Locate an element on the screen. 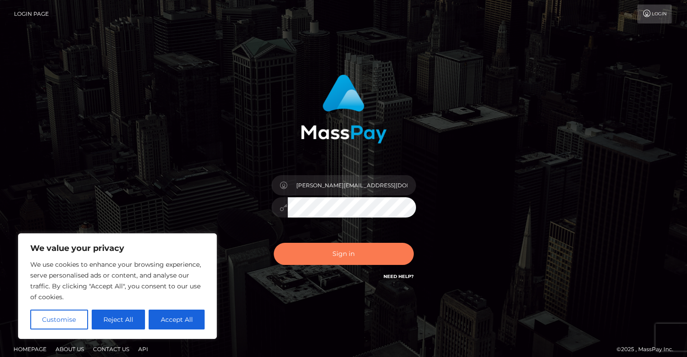  img: MassPay Login is located at coordinates (344, 109).